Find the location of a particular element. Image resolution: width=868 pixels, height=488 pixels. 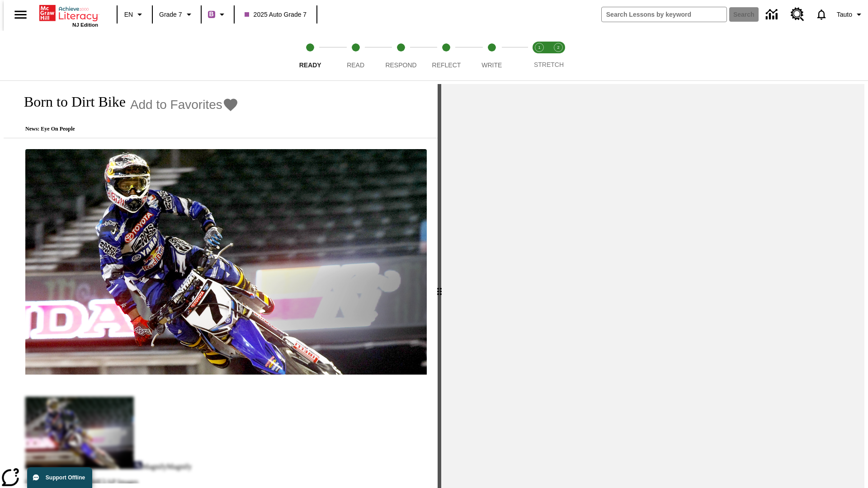

button: Grade: Grade 7, Select a grade is located at coordinates (177, 15).